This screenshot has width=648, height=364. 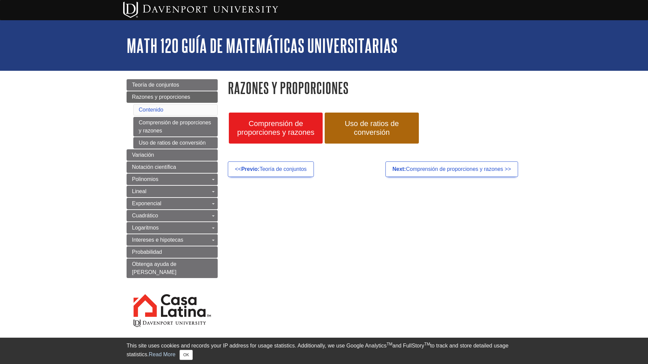 I want to click on span: Razones y proporciones, so click(x=161, y=97).